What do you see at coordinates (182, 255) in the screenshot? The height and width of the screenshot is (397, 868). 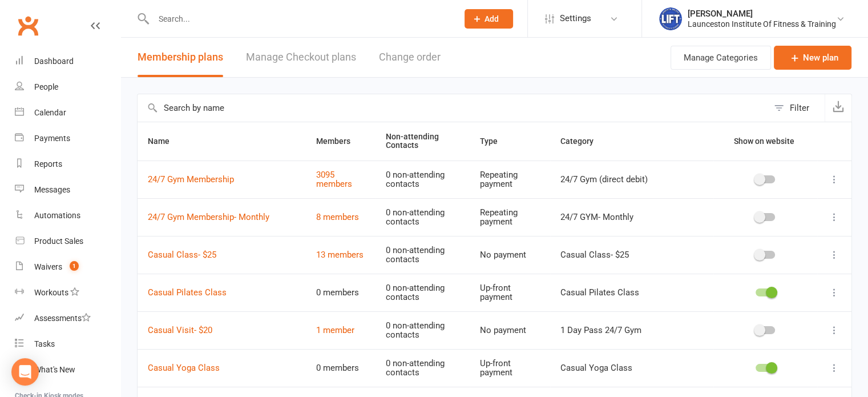 I see `a: Casual Class- $25` at bounding box center [182, 255].